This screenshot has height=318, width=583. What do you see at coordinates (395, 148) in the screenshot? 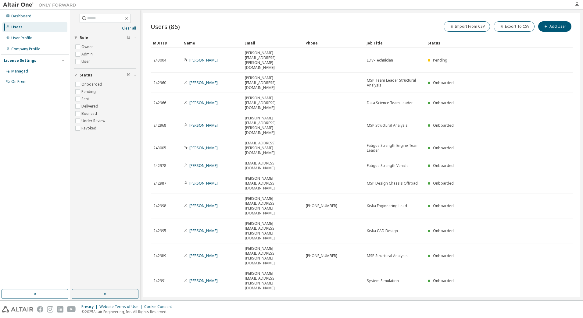
I see `span: Fatigue Strength Engine Team Leader` at bounding box center [395, 148].